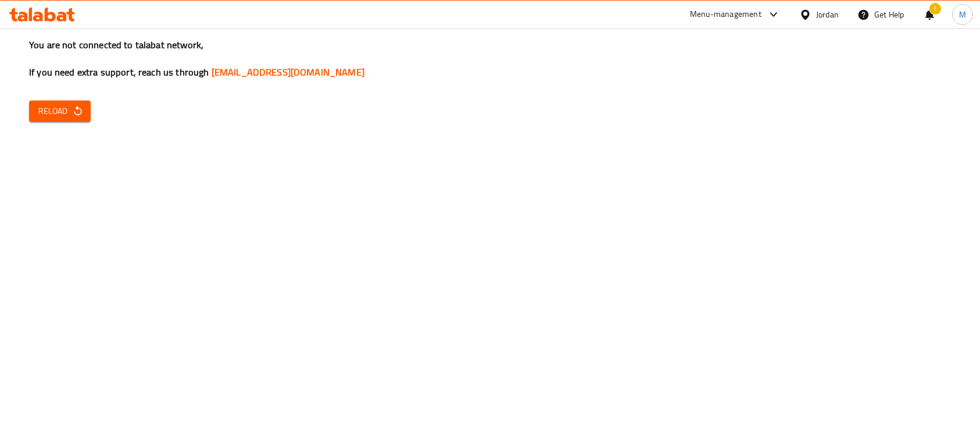  What do you see at coordinates (490, 58) in the screenshot?
I see `h3: You are not connected to talabat network, If you need extra support, reach us through` at bounding box center [490, 58].